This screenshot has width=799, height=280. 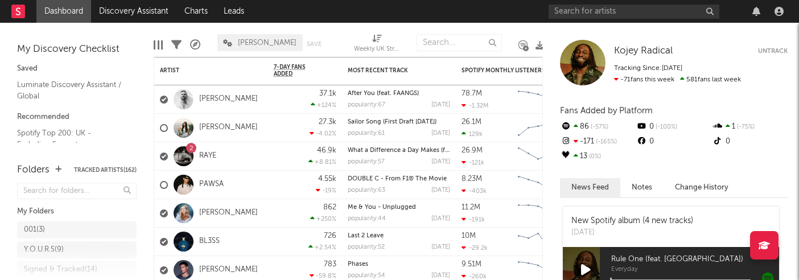 I want to click on div: -403k, so click(x=474, y=191).